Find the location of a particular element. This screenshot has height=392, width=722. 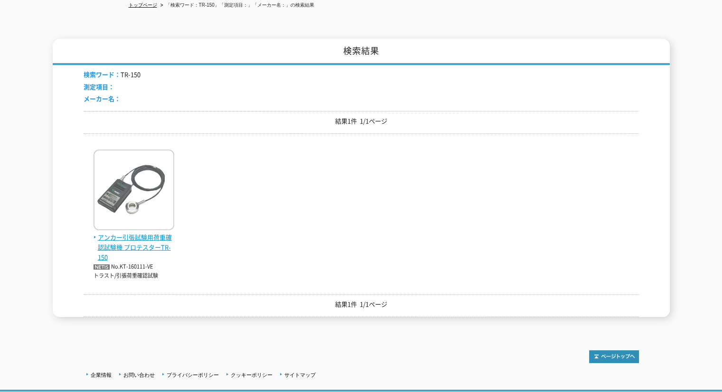

span: 測定項目： is located at coordinates (99, 86).